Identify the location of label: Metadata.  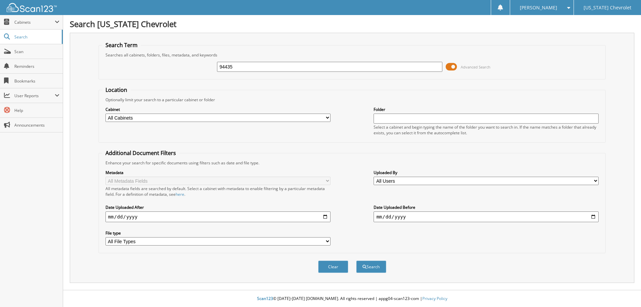
(218, 172).